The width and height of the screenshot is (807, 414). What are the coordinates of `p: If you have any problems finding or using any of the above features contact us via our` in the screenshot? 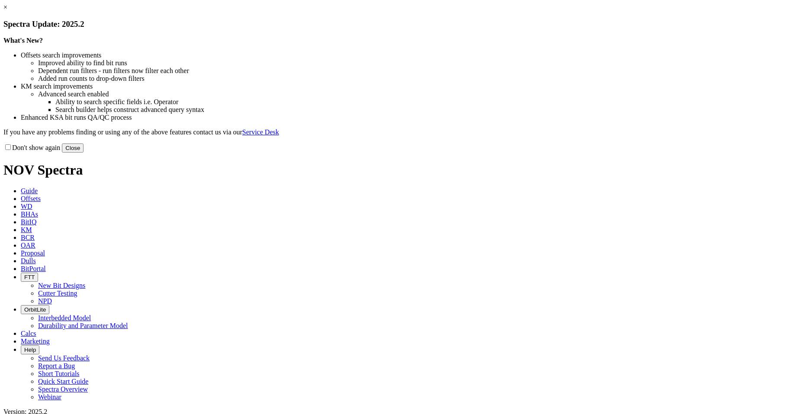 It's located at (403, 132).